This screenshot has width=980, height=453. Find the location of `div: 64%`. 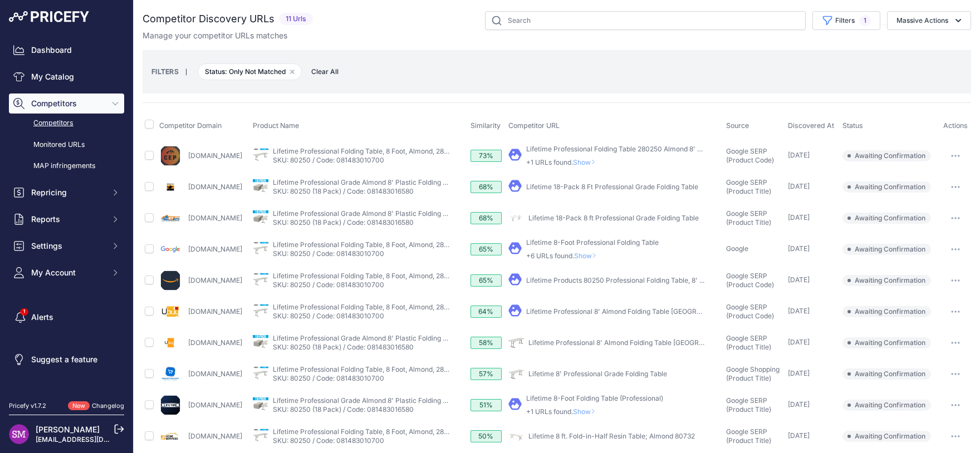

div: 64% is located at coordinates (486, 312).